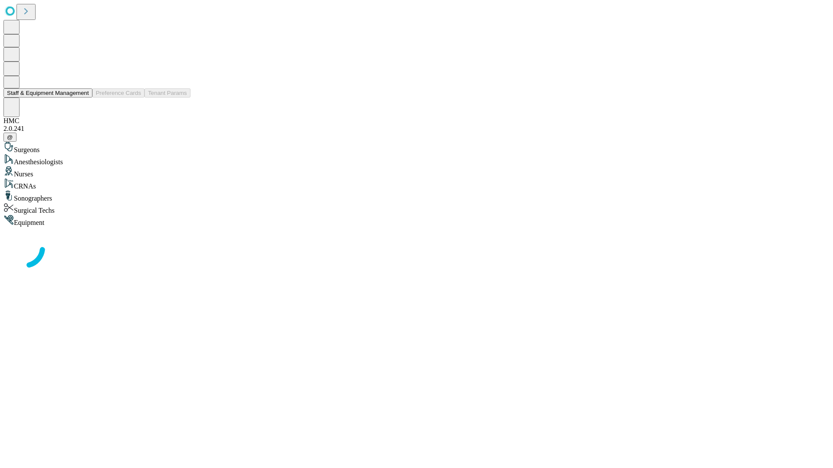 The image size is (833, 468). What do you see at coordinates (416, 209) in the screenshot?
I see `div: Surgical Techs` at bounding box center [416, 209].